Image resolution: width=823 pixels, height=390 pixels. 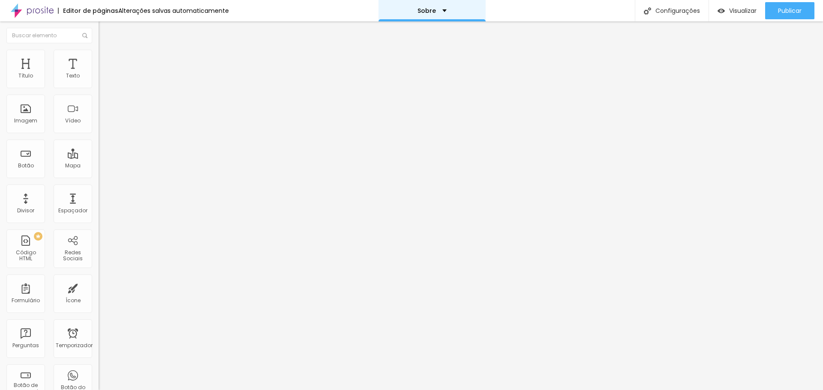 I want to click on font: Imagem, so click(x=26, y=120).